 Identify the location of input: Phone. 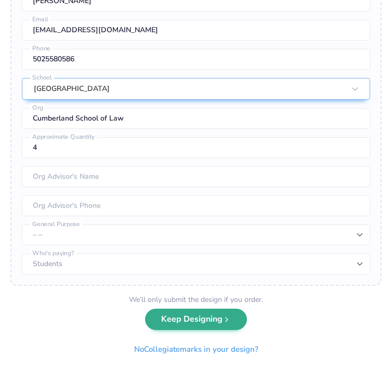
(196, 59).